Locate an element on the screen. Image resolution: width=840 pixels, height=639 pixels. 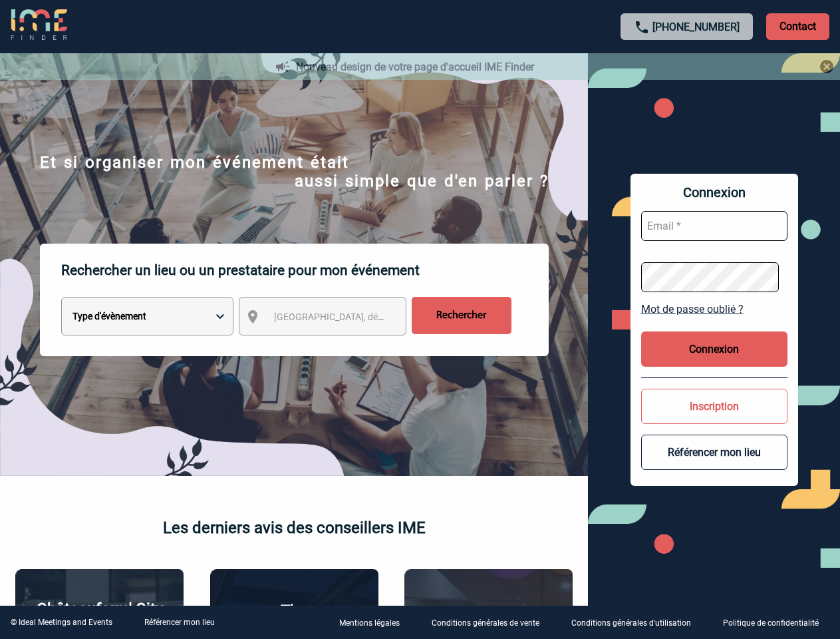
a: Conditions générales d'utilisation is located at coordinates (637, 622).